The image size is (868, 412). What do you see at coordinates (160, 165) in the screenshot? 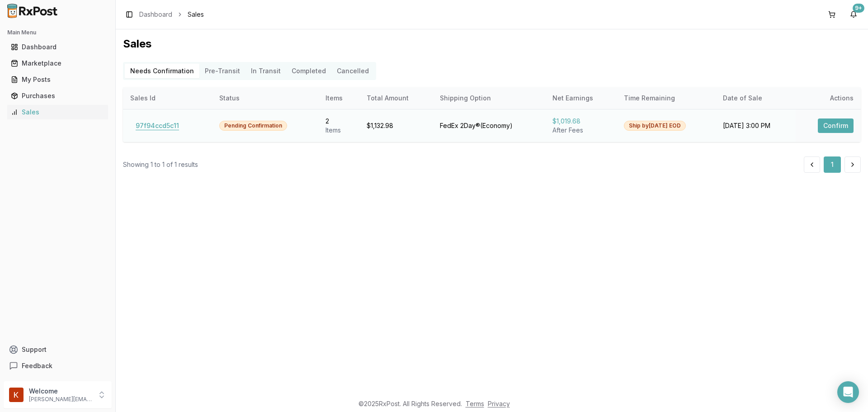
I see `div: Showing 1 to 1 of 1 results` at bounding box center [160, 165].